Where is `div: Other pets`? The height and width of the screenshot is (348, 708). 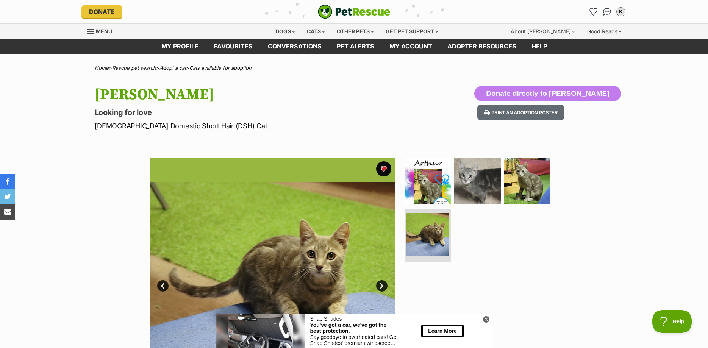 div: Other pets is located at coordinates (355, 31).